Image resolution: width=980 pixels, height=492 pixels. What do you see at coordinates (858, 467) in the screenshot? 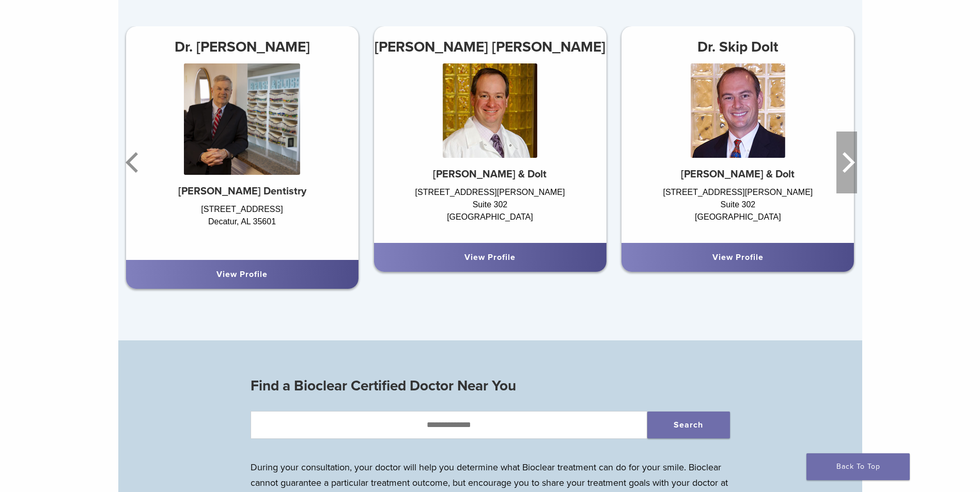
I see `a: Back To Top` at bounding box center [858, 467].